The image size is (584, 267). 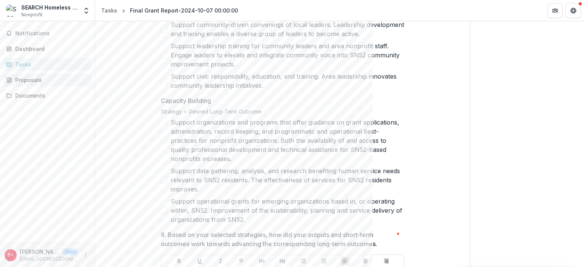 What do you see at coordinates (262, 261) in the screenshot?
I see `button: Heading 1` at bounding box center [262, 261].